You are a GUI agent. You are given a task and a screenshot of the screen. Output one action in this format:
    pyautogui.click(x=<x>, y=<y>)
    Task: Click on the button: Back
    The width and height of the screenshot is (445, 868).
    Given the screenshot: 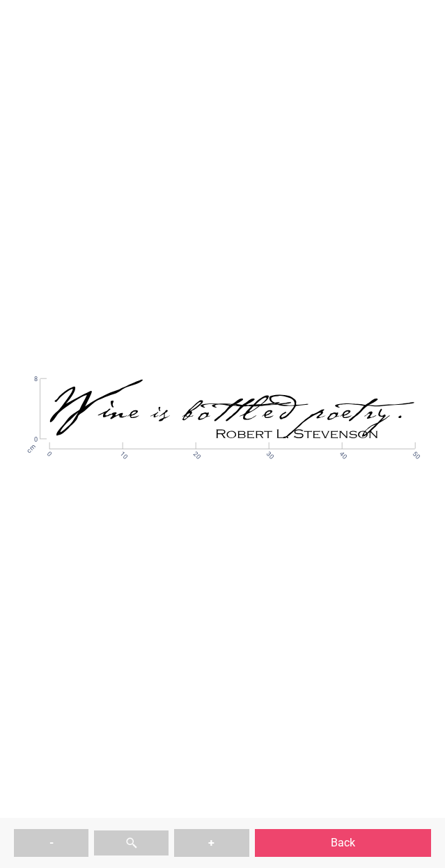 What is the action you would take?
    pyautogui.click(x=343, y=843)
    